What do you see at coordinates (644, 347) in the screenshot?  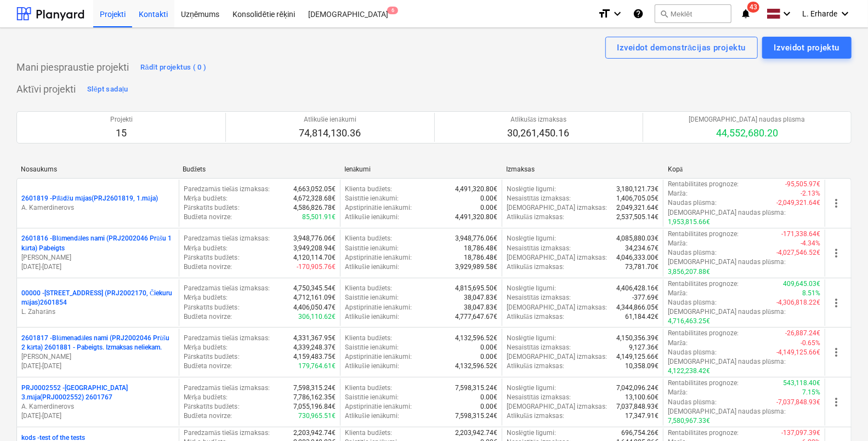 I see `p: 9,127.36€` at bounding box center [644, 347].